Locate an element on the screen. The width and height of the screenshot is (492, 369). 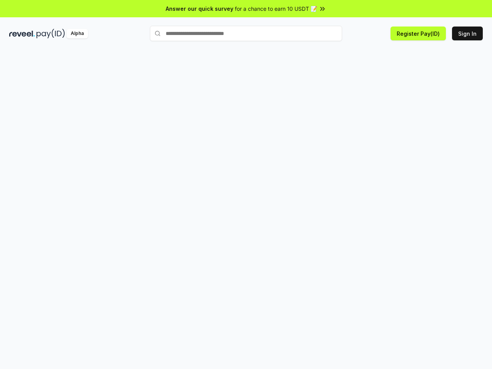
button: Sign In is located at coordinates (467, 33).